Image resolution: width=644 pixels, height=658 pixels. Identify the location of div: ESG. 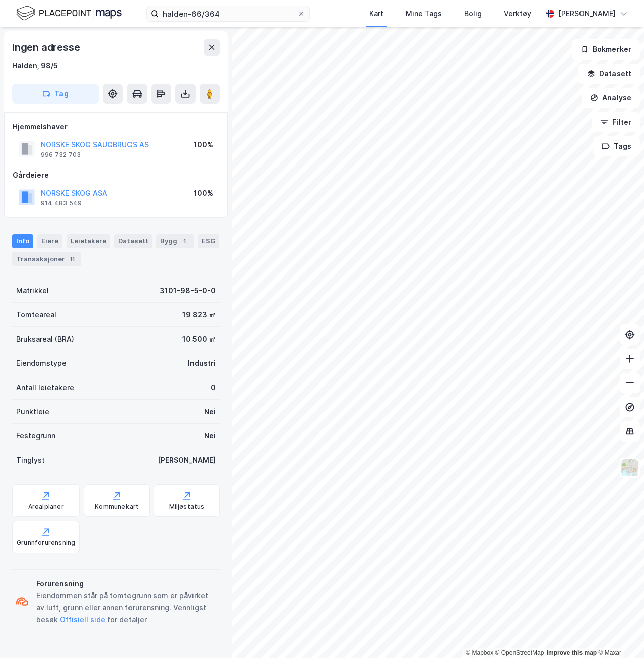
(208, 241).